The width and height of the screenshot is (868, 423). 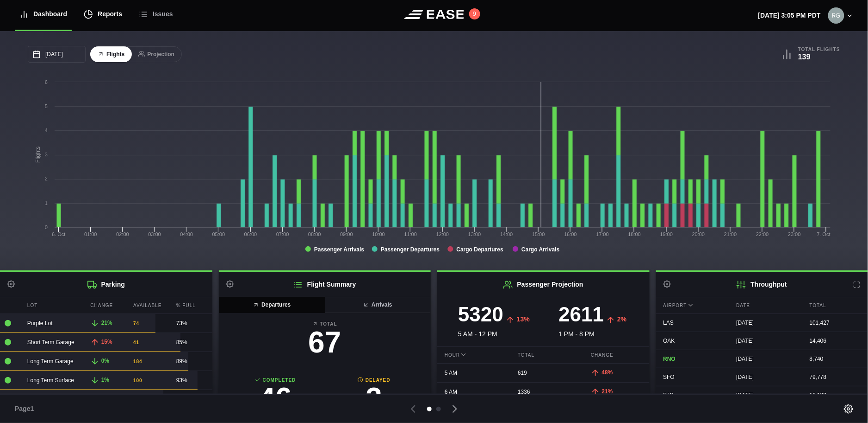 I want to click on text: 20:00, so click(x=699, y=234).